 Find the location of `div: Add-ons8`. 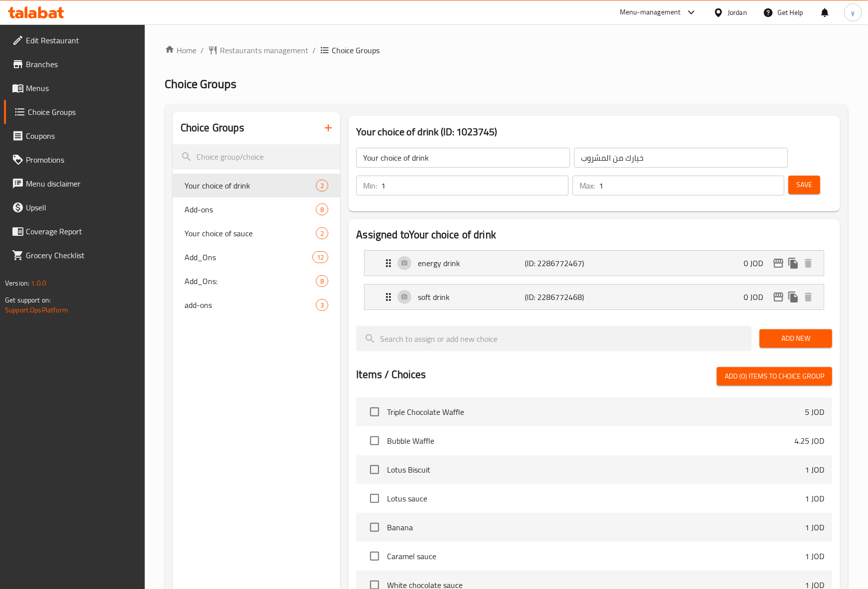

div: Add-ons8 is located at coordinates (257, 209).